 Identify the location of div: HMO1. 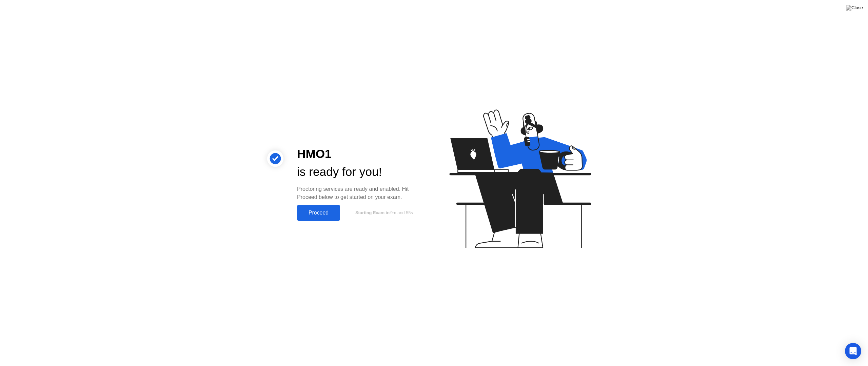
(360, 154).